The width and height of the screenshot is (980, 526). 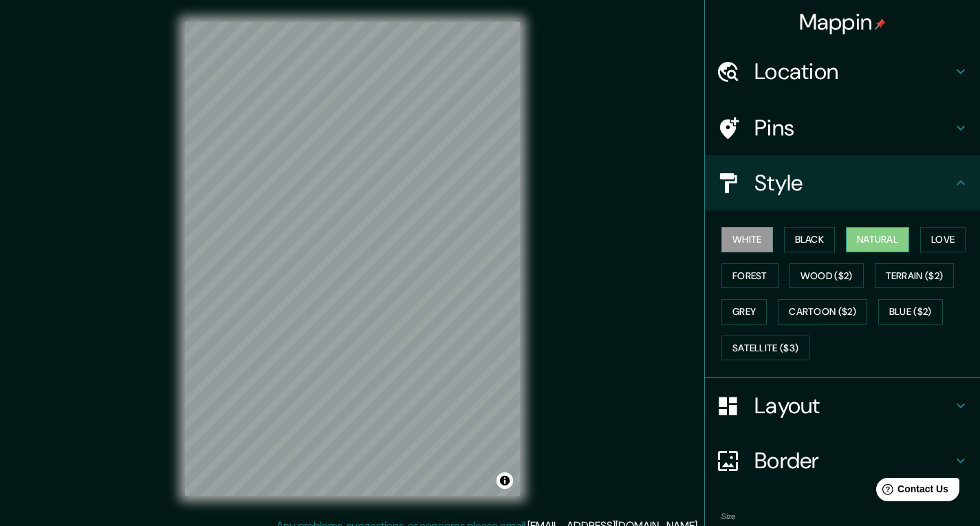 I want to click on button: Blue ($2), so click(x=911, y=312).